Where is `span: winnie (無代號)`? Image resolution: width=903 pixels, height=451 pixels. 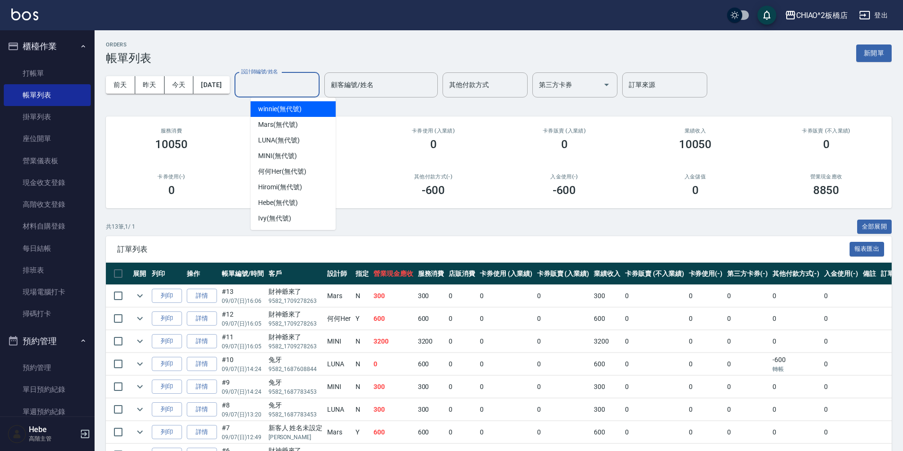
span: winnie (無代號) is located at coordinates (280, 109).